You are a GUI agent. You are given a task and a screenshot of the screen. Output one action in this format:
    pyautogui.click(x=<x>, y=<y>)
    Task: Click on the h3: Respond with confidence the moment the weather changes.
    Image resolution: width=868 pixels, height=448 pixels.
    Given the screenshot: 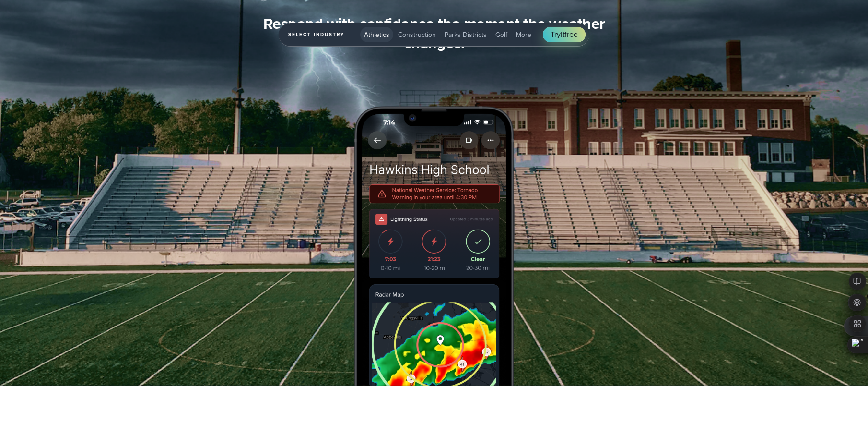 What is the action you would take?
    pyautogui.click(x=434, y=33)
    